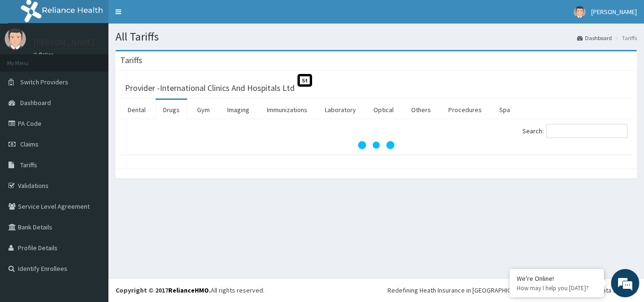 Image resolution: width=644 pixels, height=302 pixels. Describe the element at coordinates (189, 290) in the screenshot. I see `a: RelianceHMO` at that location.